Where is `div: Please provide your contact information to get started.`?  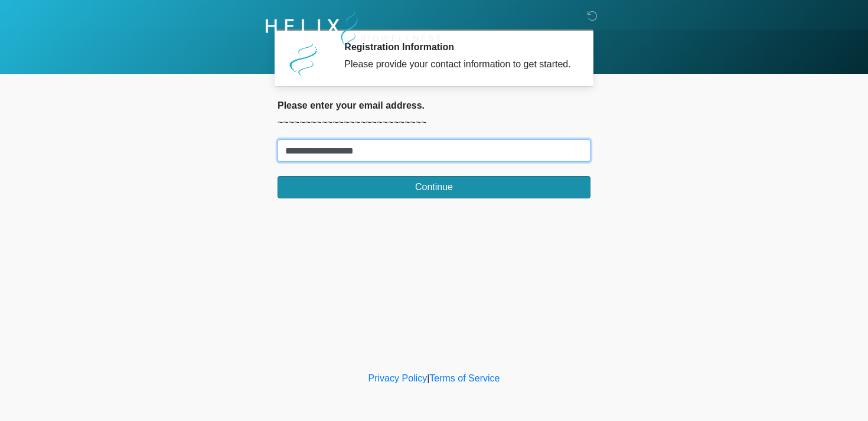
div: Please provide your contact information to get started. is located at coordinates (459, 64).